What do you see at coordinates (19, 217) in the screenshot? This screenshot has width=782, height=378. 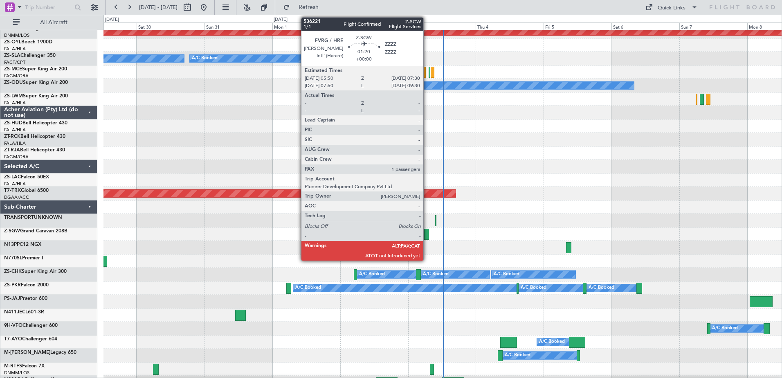 I see `span: TRANSPORT` at bounding box center [19, 217].